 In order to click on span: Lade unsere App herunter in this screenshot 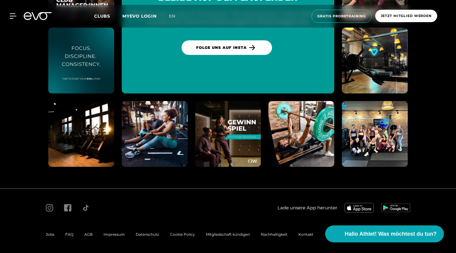, I will do `click(307, 208)`.